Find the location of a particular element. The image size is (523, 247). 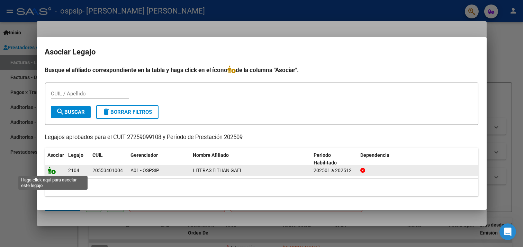

h2: Asociar Legajo is located at coordinates (262, 52).